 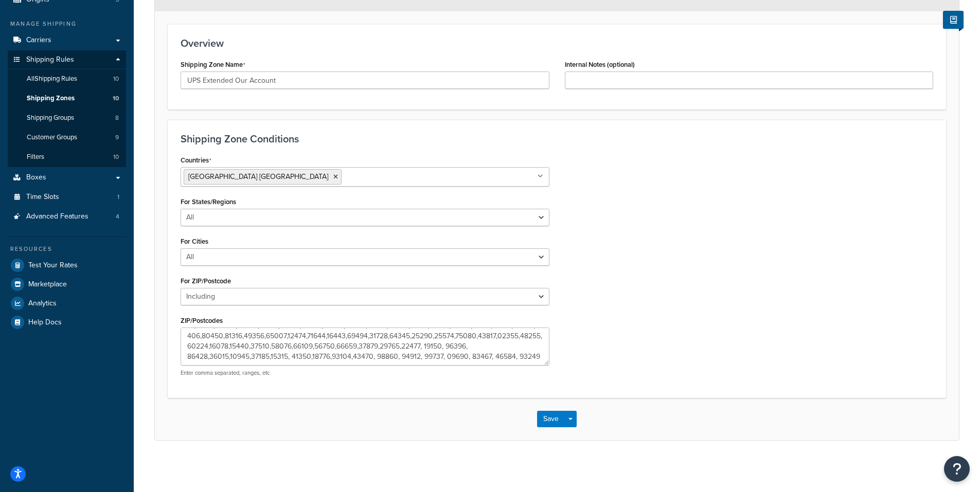 What do you see at coordinates (365, 373) in the screenshot?
I see `p: Enter comma separated, ranges, etc` at bounding box center [365, 373].